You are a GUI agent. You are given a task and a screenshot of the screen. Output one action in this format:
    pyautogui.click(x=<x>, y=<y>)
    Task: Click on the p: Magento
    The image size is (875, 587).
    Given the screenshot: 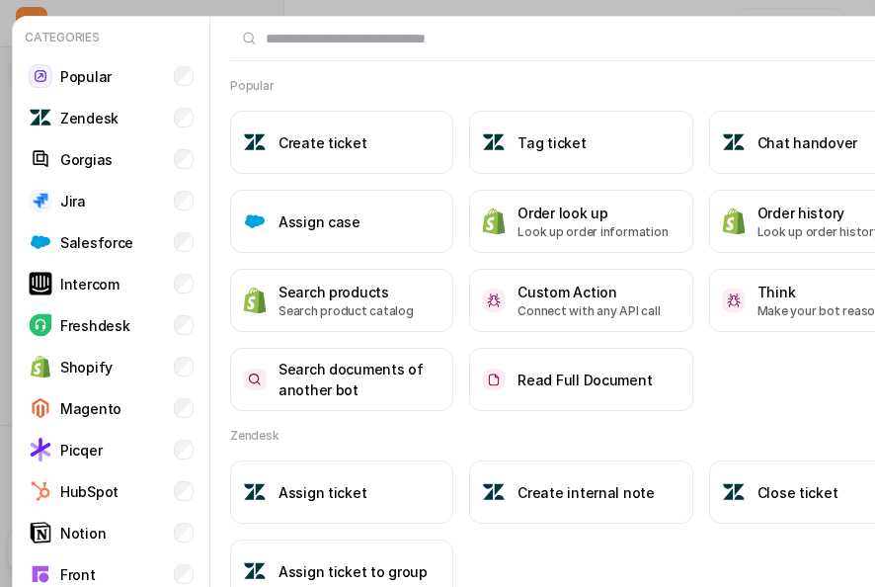 What is the action you would take?
    pyautogui.click(x=91, y=408)
    